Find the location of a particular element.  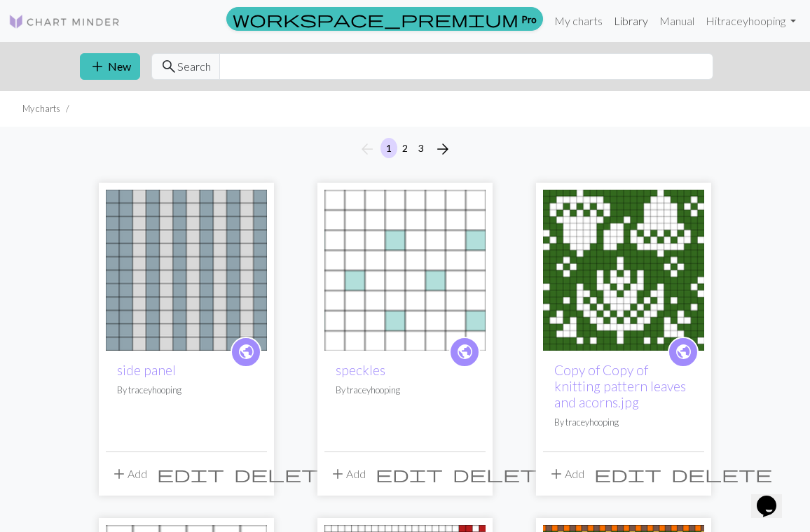

a: Hitraceyhooping is located at coordinates (750, 21).